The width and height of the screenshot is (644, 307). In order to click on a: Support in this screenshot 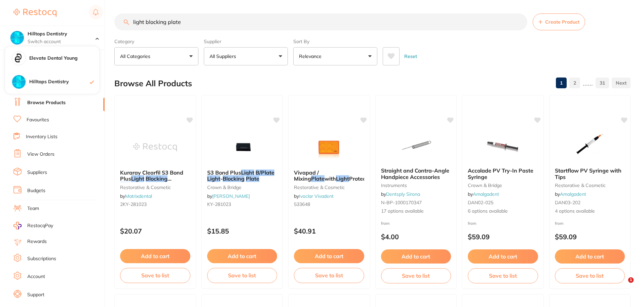, I will do `click(36, 295)`.